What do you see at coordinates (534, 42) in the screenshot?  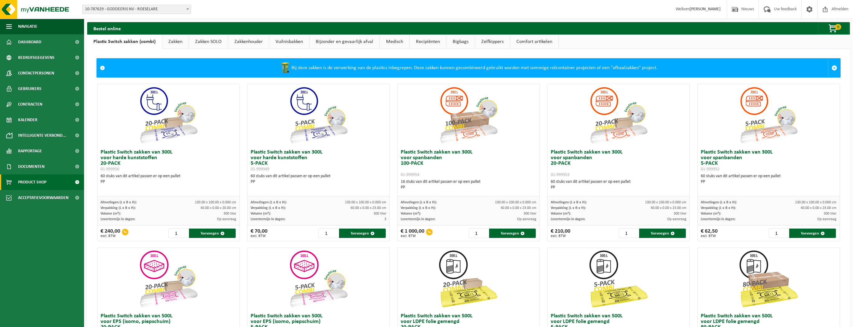 I see `a: Comfort artikelen` at bounding box center [534, 42].